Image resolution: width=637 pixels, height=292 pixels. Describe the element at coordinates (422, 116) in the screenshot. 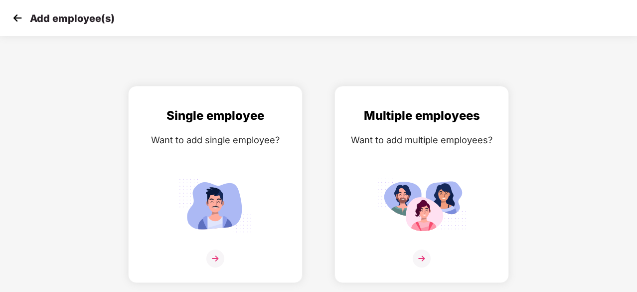

I see `div: Multiple employees` at that location.